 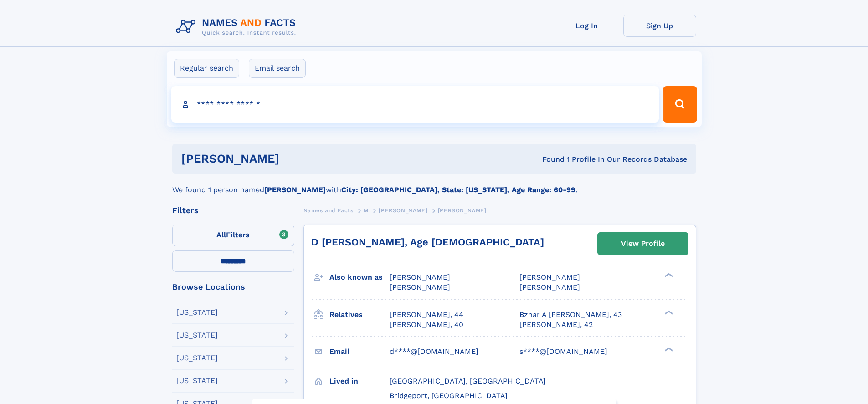 I want to click on div: We found 1 person named with ., so click(x=434, y=185).